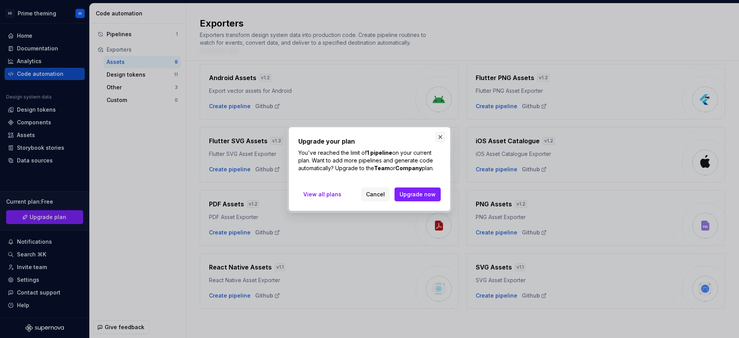 Image resolution: width=739 pixels, height=338 pixels. I want to click on button: Upgrade now, so click(418, 194).